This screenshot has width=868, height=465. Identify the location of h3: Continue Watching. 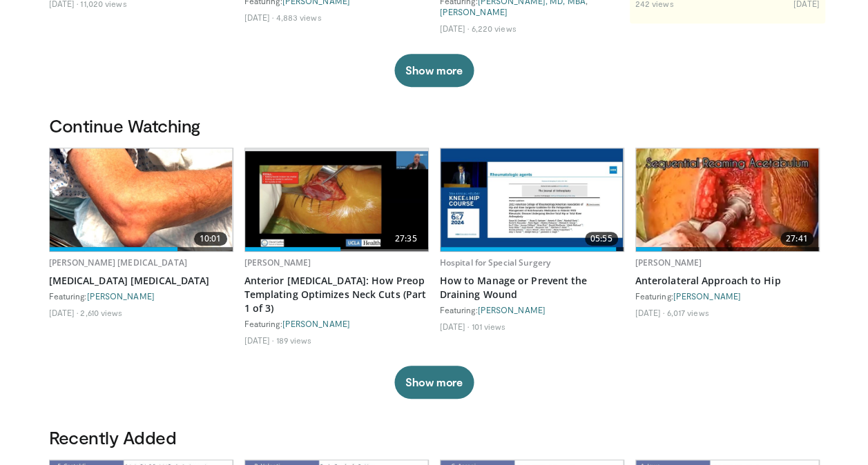
(434, 126).